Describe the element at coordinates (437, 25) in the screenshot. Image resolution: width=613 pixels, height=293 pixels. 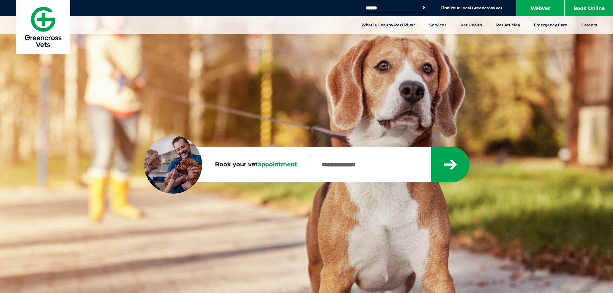
I see `a: Services` at that location.